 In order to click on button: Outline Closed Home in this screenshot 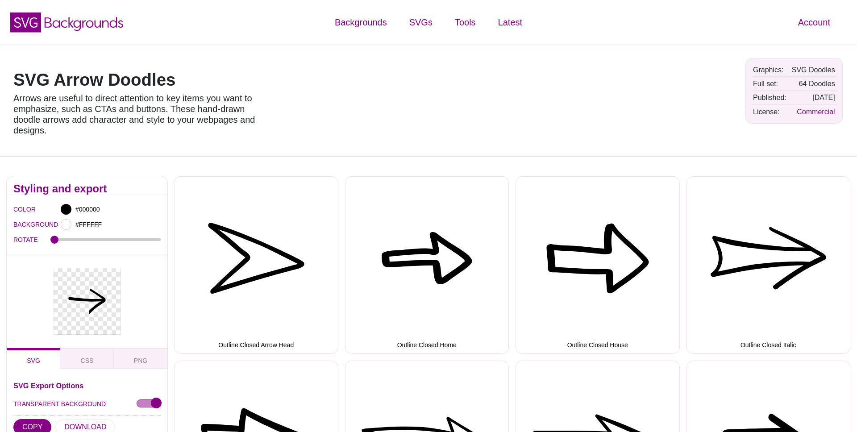, I will do `click(427, 265)`.